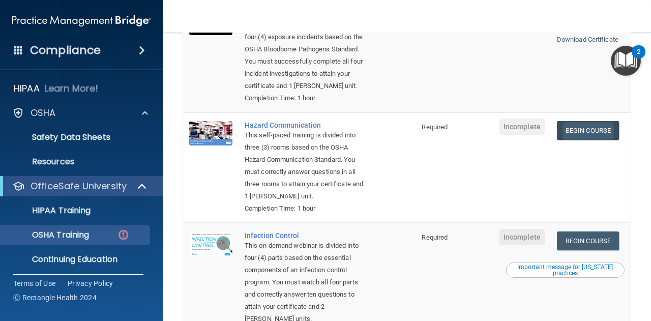  I want to click on p: OfficeSafe University, so click(78, 186).